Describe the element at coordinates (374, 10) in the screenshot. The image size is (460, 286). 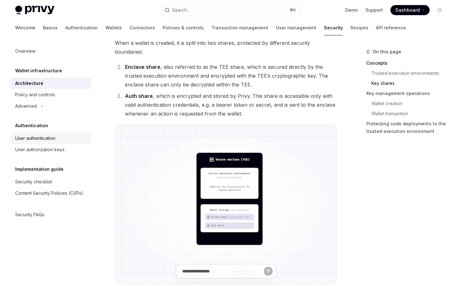
I see `a: Support` at that location.